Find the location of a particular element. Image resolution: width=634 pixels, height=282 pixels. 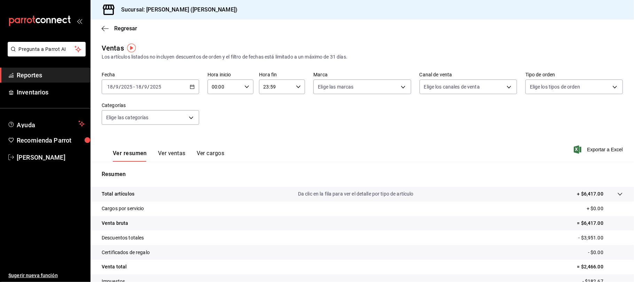

label: Hora fin is located at coordinates (282, 75).